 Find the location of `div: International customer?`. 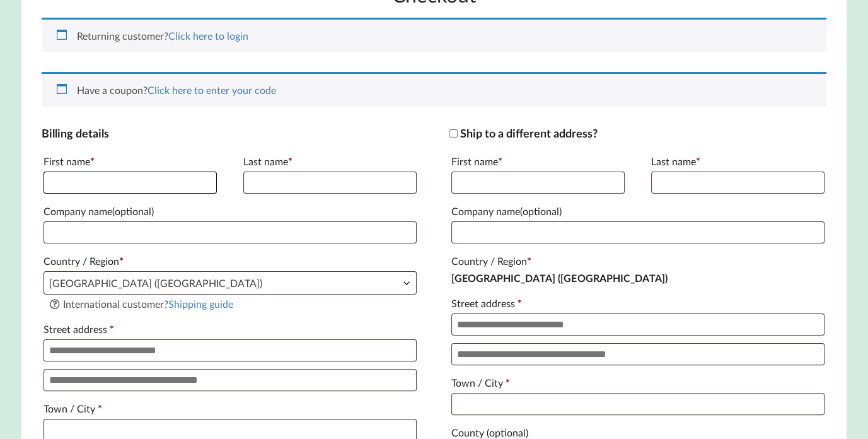

div: International customer? is located at coordinates (229, 304).